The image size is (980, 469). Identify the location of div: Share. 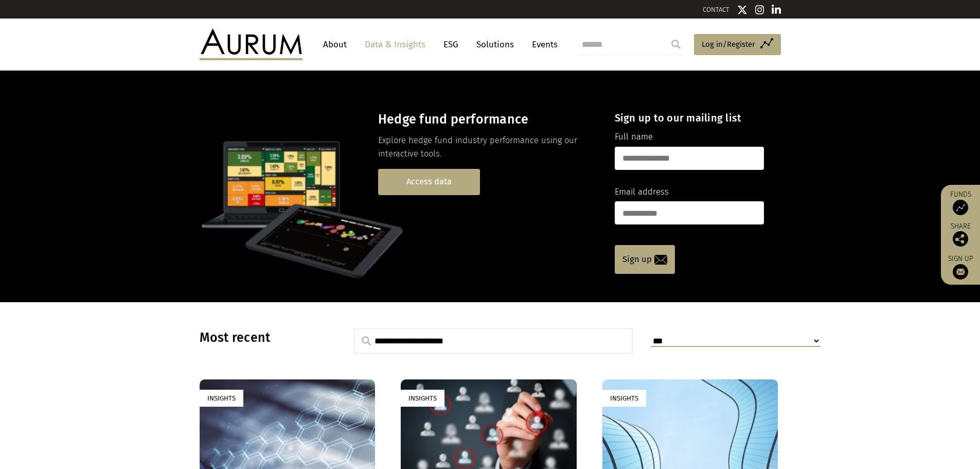
(961, 234).